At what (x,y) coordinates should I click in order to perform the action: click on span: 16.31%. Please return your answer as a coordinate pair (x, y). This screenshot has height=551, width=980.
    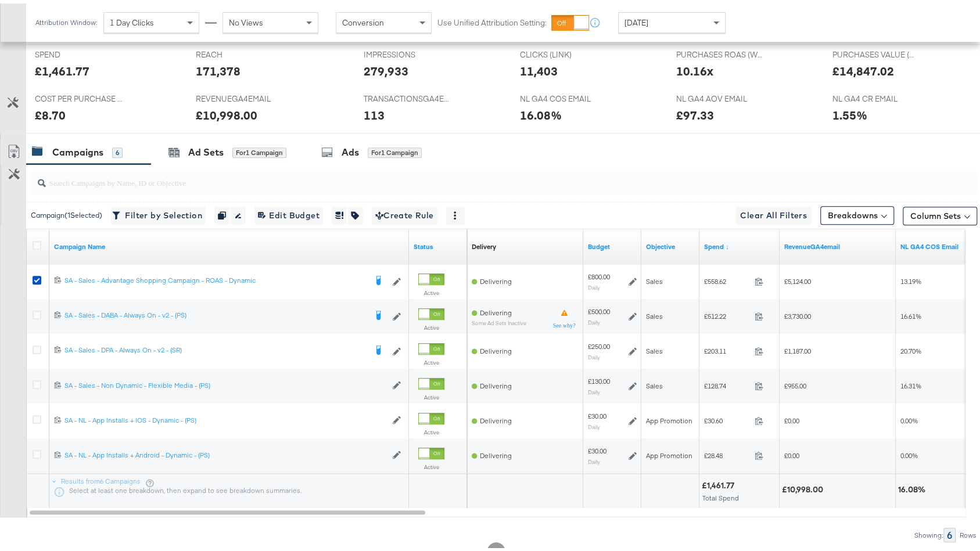
    Looking at the image, I should click on (911, 382).